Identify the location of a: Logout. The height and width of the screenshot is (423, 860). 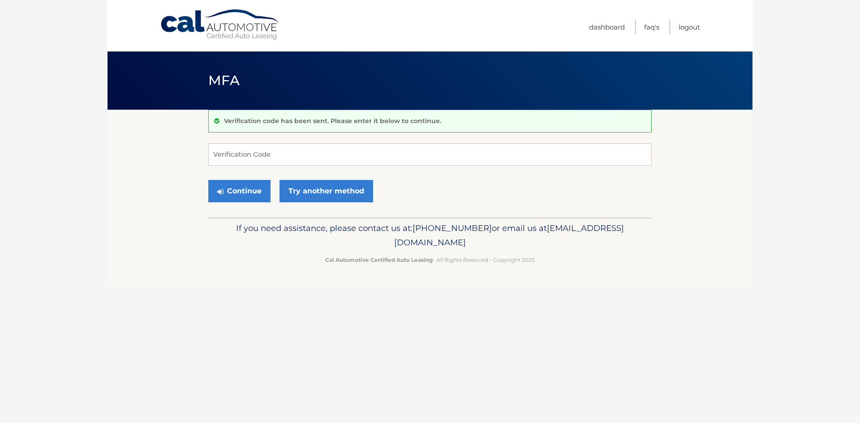
(689, 27).